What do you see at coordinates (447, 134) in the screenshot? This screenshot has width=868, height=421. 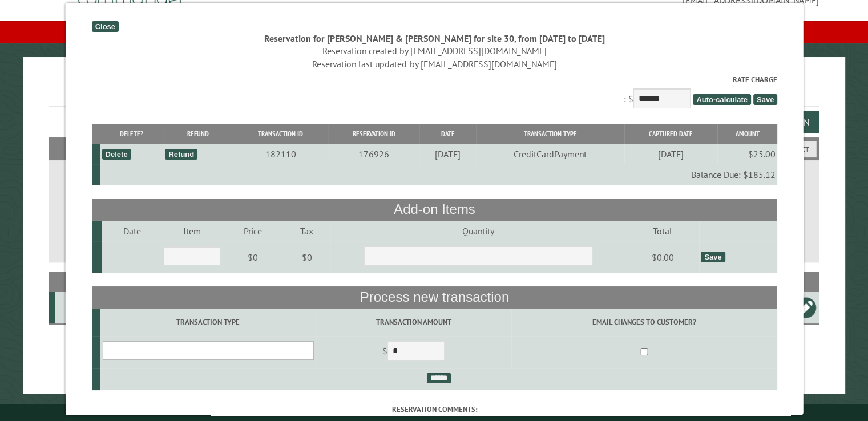 I see `th: Date` at bounding box center [447, 134].